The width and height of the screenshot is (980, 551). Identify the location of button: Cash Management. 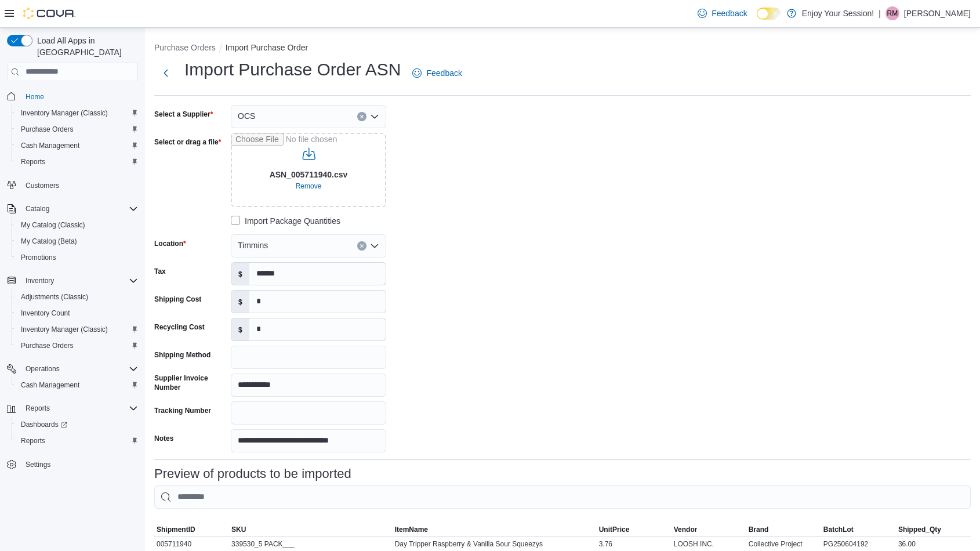
(77, 385).